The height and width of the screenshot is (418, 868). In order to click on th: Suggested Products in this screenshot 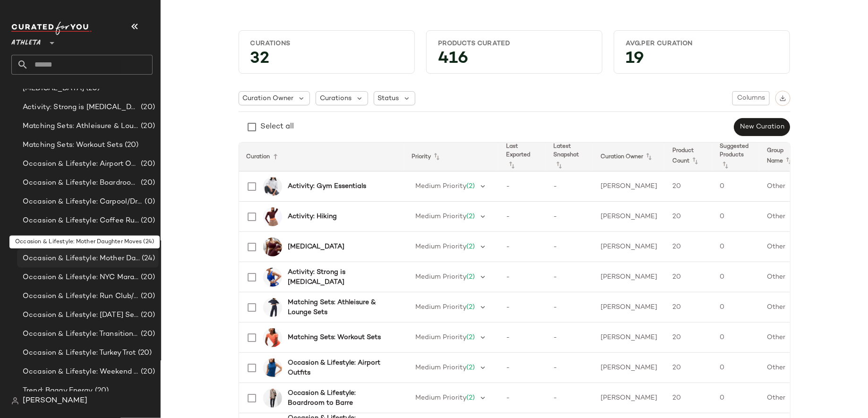, I will do `click(735, 157)`.